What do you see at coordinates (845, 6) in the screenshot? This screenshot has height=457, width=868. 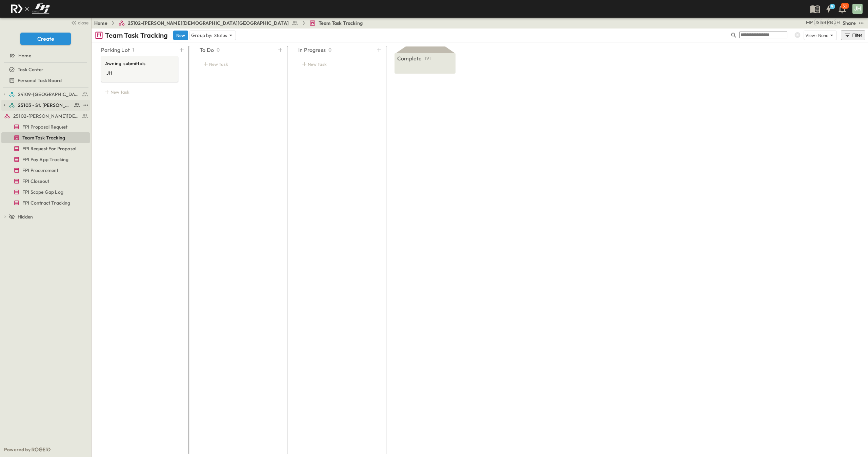 I see `p: 30` at bounding box center [845, 6].